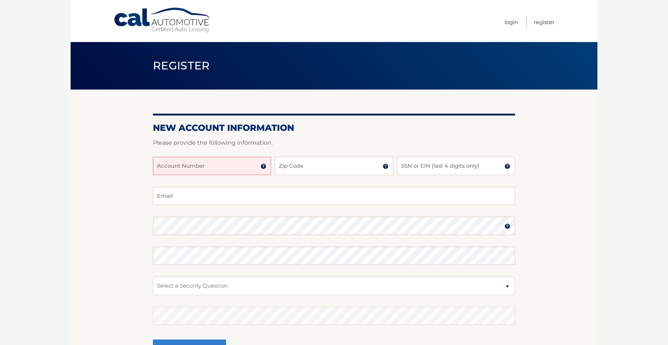 Image resolution: width=668 pixels, height=345 pixels. Describe the element at coordinates (212, 166) in the screenshot. I see `input: Account Number` at that location.